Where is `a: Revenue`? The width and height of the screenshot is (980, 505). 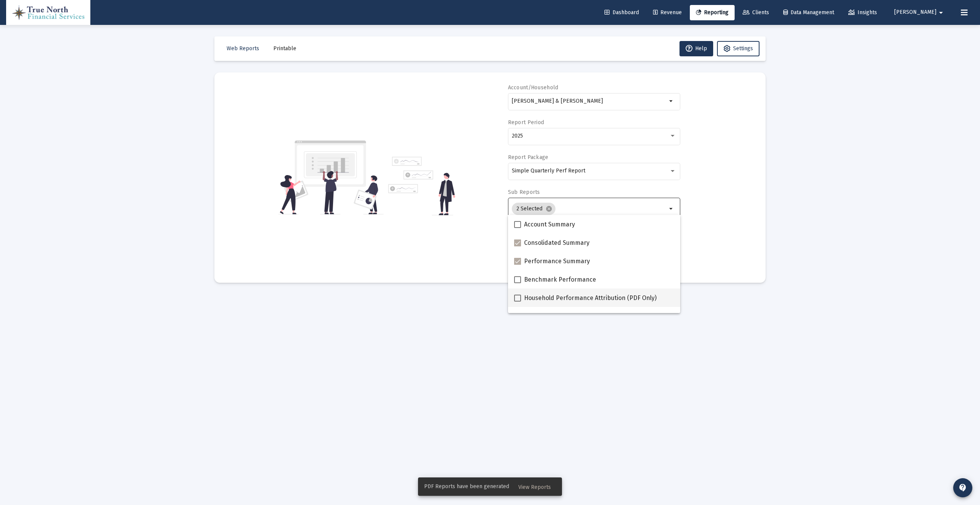
a: Revenue is located at coordinates (668, 12).